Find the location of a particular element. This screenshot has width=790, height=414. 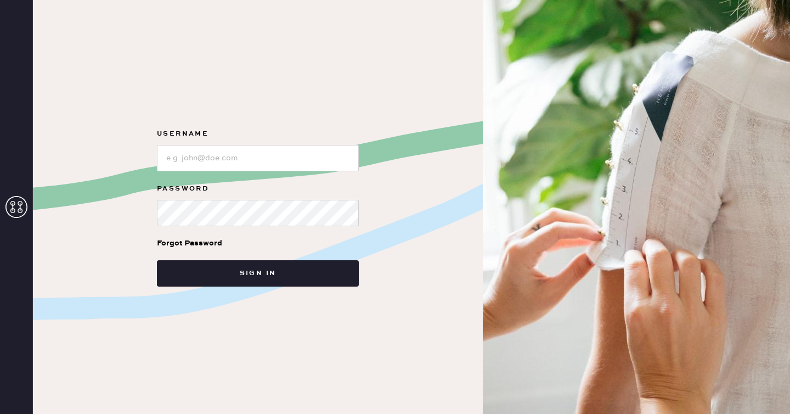

label: Username is located at coordinates (258, 134).